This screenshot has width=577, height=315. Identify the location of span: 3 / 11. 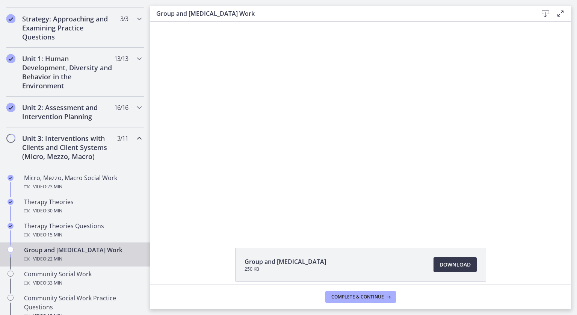
(123, 138).